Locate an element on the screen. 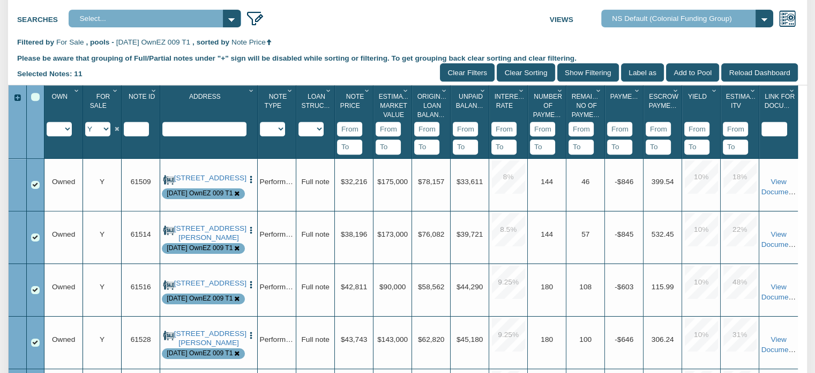 The height and width of the screenshot is (373, 815). div: For Sale Sort None is located at coordinates (103, 105).